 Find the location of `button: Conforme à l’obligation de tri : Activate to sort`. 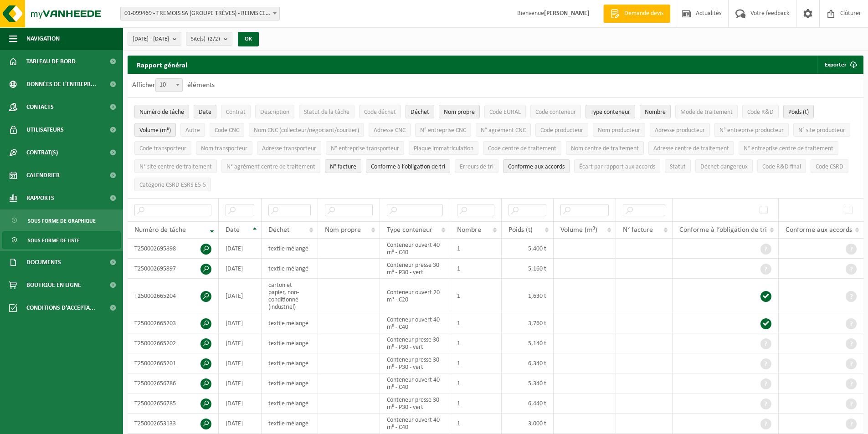

button: Conforme à l’obligation de tri : Activate to sort is located at coordinates (408, 167).